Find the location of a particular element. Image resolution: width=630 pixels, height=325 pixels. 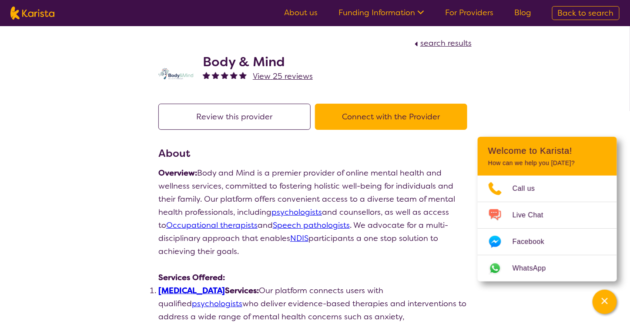

a: View 25 reviews is located at coordinates (283, 76).